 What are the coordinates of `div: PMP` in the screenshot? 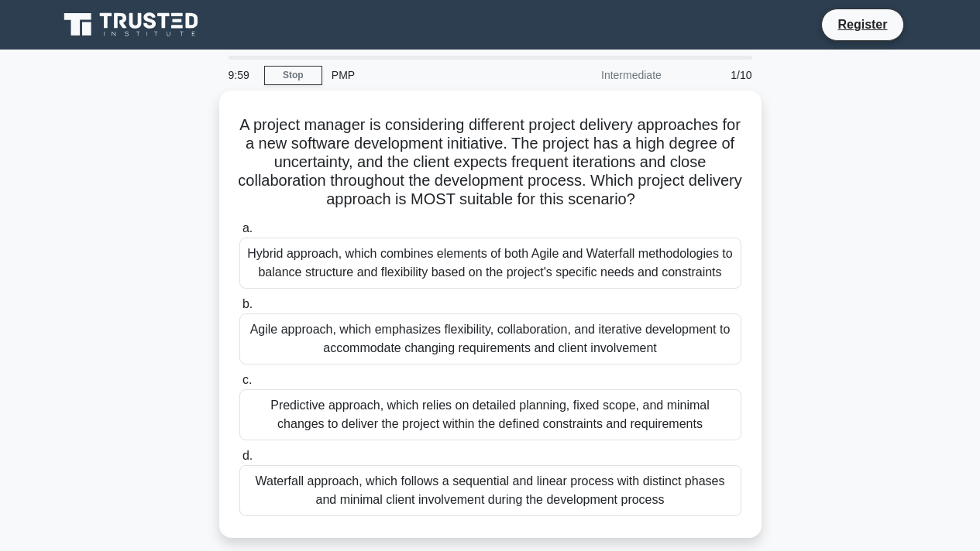 It's located at (429, 75).